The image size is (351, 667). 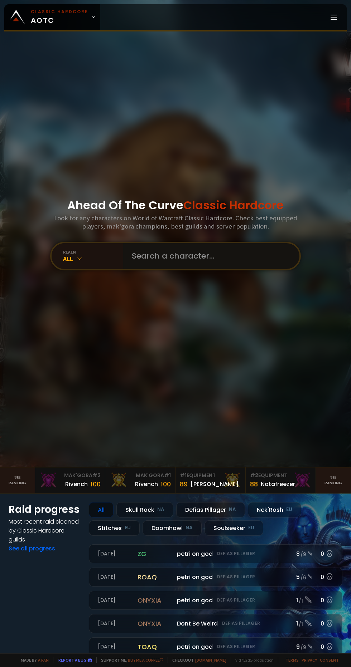 I want to click on div: Soulseeker, so click(x=234, y=528).